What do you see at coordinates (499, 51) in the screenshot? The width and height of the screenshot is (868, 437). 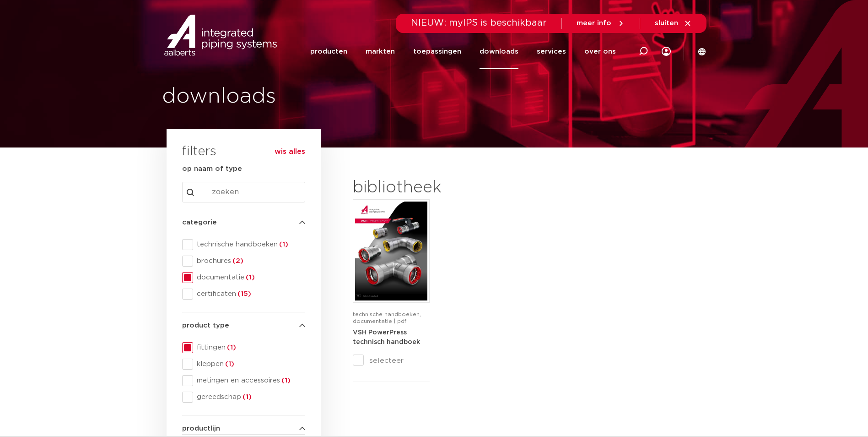 I see `a: downloads` at bounding box center [499, 51].